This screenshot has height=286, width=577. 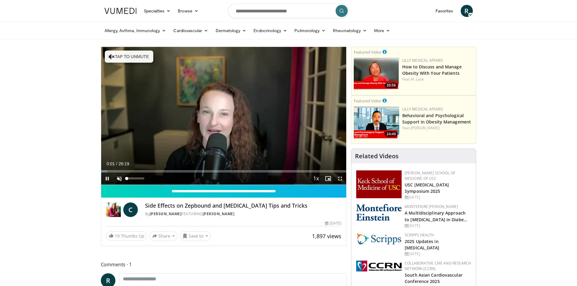 What do you see at coordinates (231, 31) in the screenshot?
I see `a: Dermatology` at bounding box center [231, 31].